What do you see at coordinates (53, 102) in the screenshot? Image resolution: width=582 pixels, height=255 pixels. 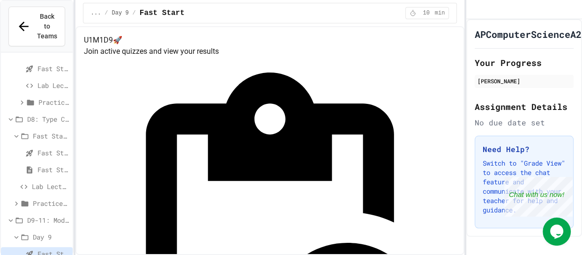 I see `span: Practice (15 mins)` at bounding box center [53, 102].